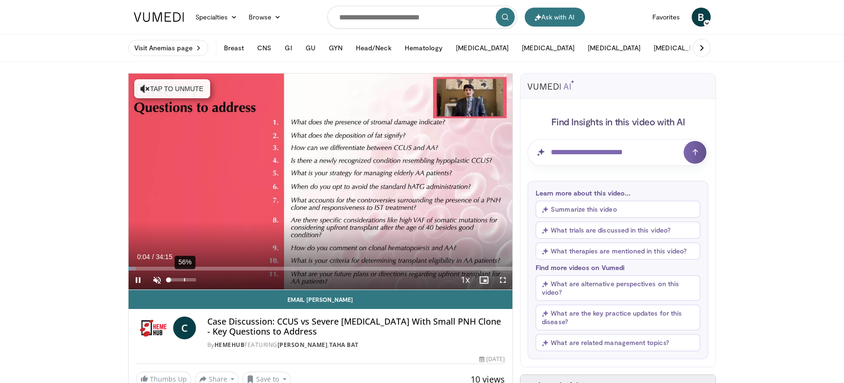 This screenshot has height=383, width=844. I want to click on button: Unmute, so click(157, 280).